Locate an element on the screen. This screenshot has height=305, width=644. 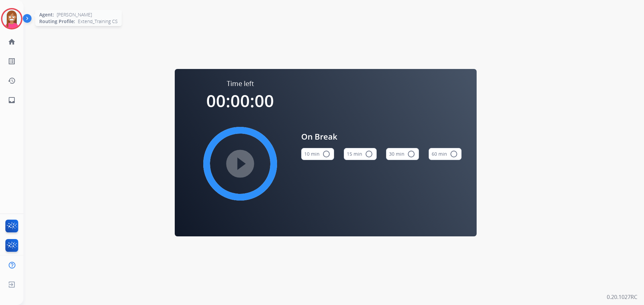
span: Routing Profile: is located at coordinates (57, 22).